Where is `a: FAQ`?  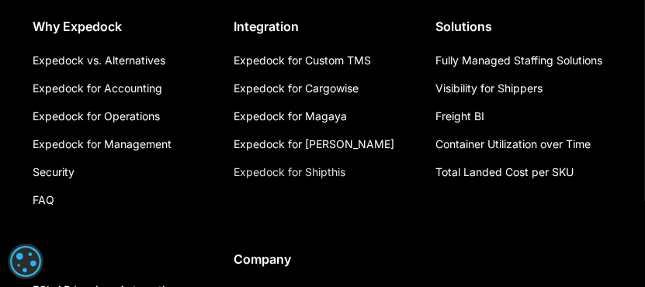 a: FAQ is located at coordinates (43, 200).